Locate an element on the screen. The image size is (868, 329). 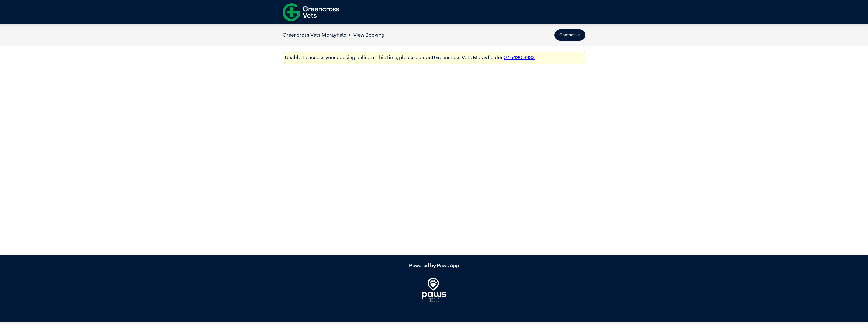
h5: Powered by Paws App is located at coordinates (434, 266).